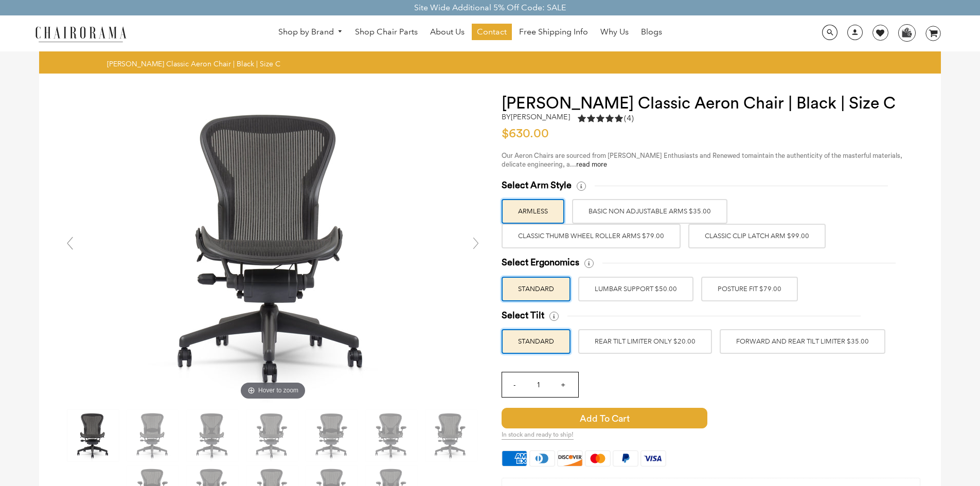 The width and height of the screenshot is (980, 486). Describe the element at coordinates (648, 418) in the screenshot. I see `button: Add to Cart` at that location.